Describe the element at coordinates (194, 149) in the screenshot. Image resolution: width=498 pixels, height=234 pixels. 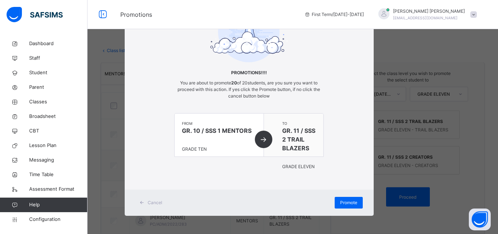
I see `span: GRADE TEN` at that location.